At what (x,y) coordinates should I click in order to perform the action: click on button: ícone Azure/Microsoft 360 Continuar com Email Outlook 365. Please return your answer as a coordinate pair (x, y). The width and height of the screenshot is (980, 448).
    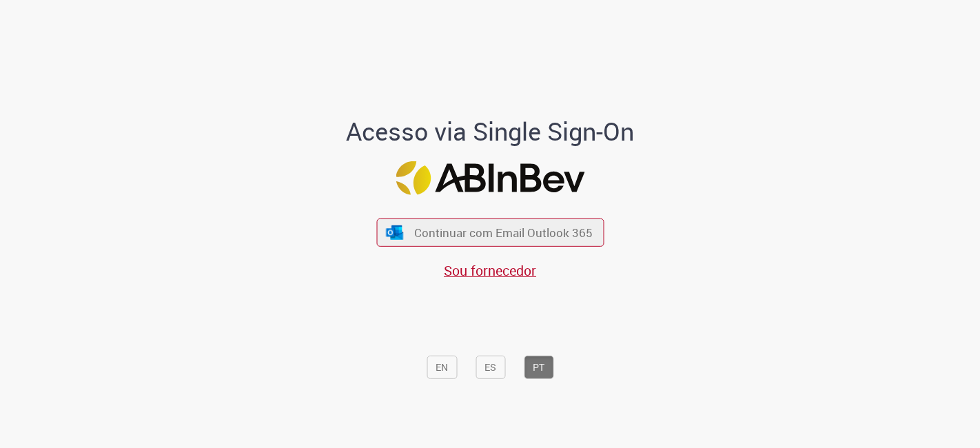
    Looking at the image, I should click on (490, 233).